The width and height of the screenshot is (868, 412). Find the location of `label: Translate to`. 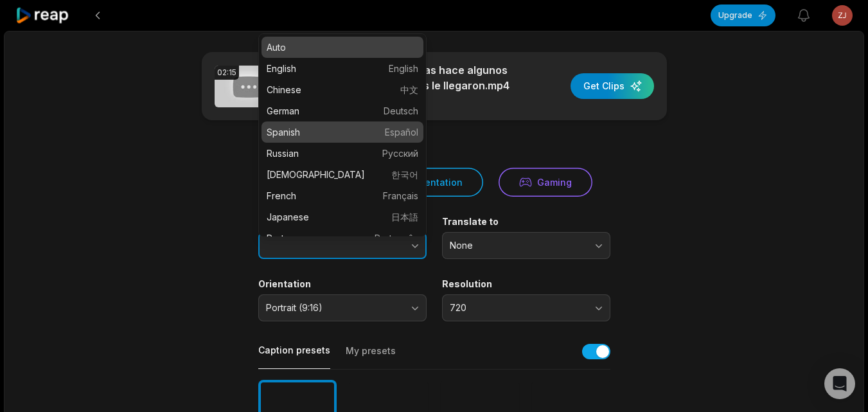

label: Translate to is located at coordinates (526, 222).